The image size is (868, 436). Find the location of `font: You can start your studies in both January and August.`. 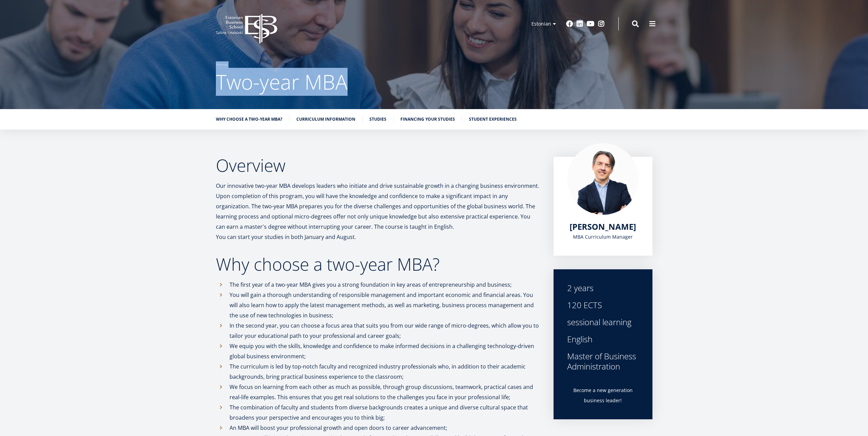

font: You can start your studies in both January and August. is located at coordinates (286, 237).